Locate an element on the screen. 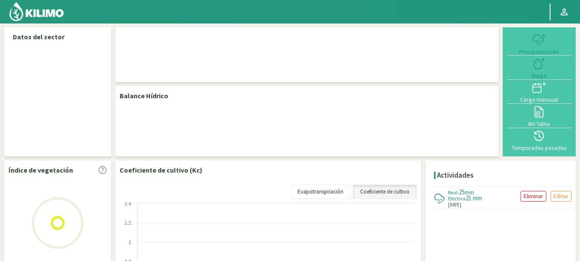 The height and width of the screenshot is (261, 580). span: 25 is located at coordinates (462, 192).